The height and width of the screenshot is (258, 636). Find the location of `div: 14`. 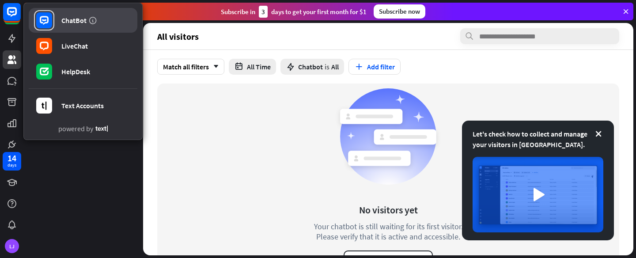

div: 14 is located at coordinates (12, 158).